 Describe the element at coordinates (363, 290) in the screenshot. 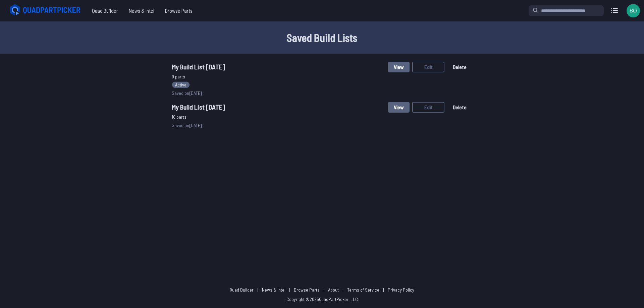

I see `a: Terms of Service` at that location.